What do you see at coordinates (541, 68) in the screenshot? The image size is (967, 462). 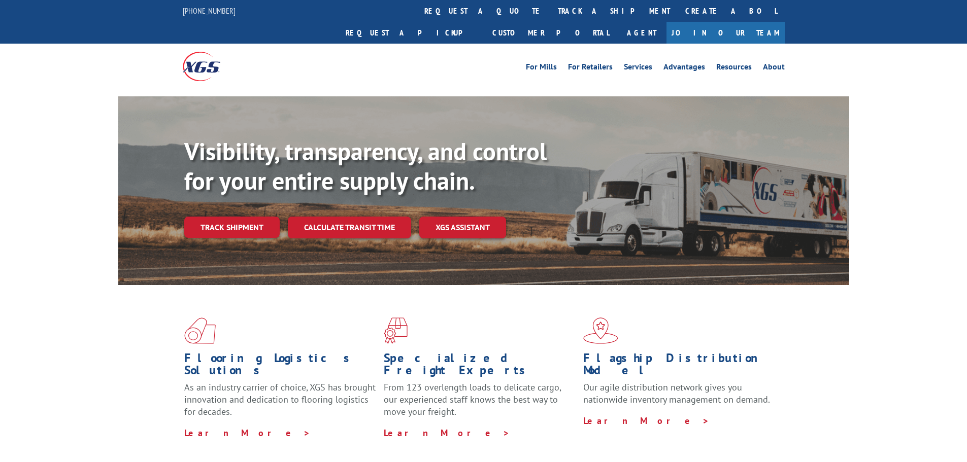 I see `a: For Mills` at bounding box center [541, 68].